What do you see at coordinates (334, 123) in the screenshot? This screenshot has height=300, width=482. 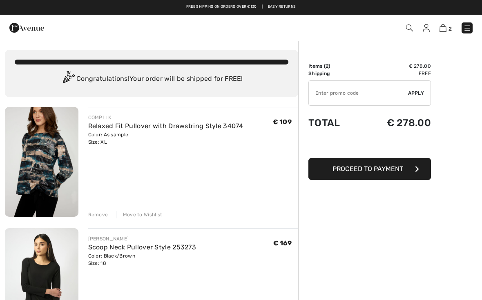 I see `td: Total` at bounding box center [334, 123].